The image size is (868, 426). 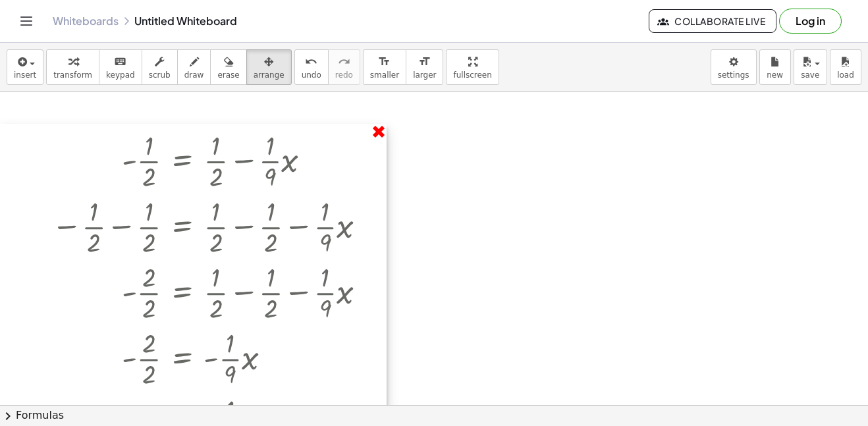 I want to click on button: Log in, so click(x=810, y=21).